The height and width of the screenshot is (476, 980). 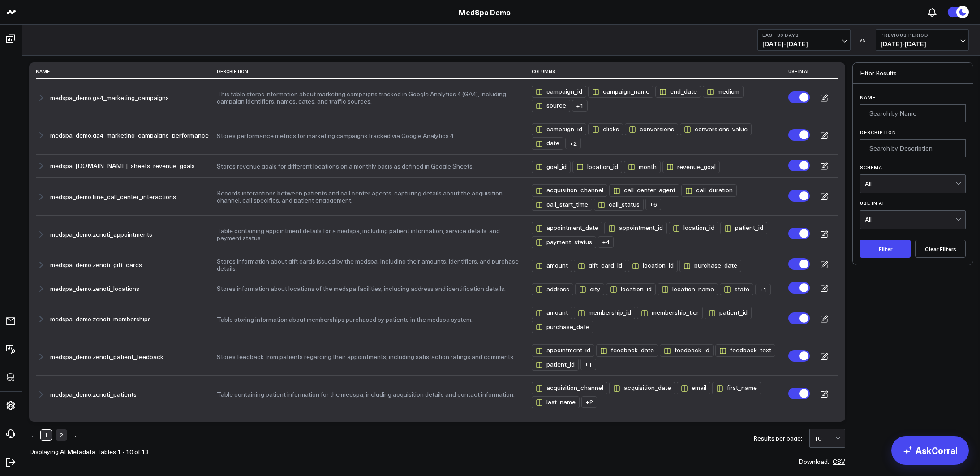 I want to click on div: last_name, so click(x=556, y=402).